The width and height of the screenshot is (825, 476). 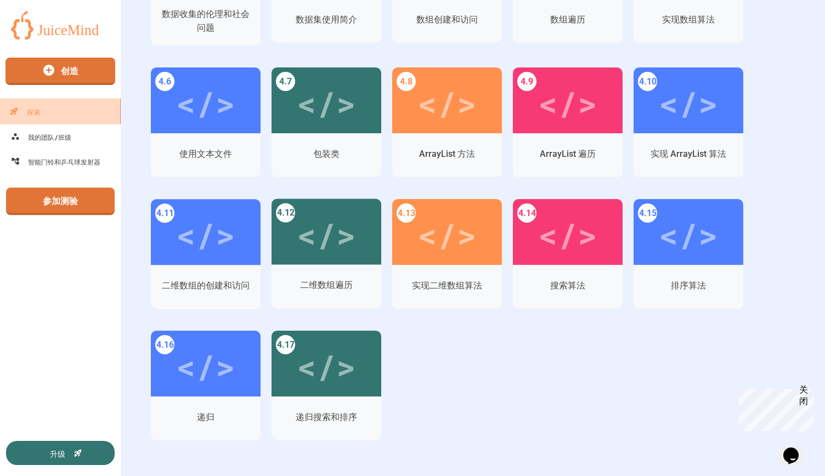 I want to click on font: ArrayList 遍历, so click(x=567, y=154).